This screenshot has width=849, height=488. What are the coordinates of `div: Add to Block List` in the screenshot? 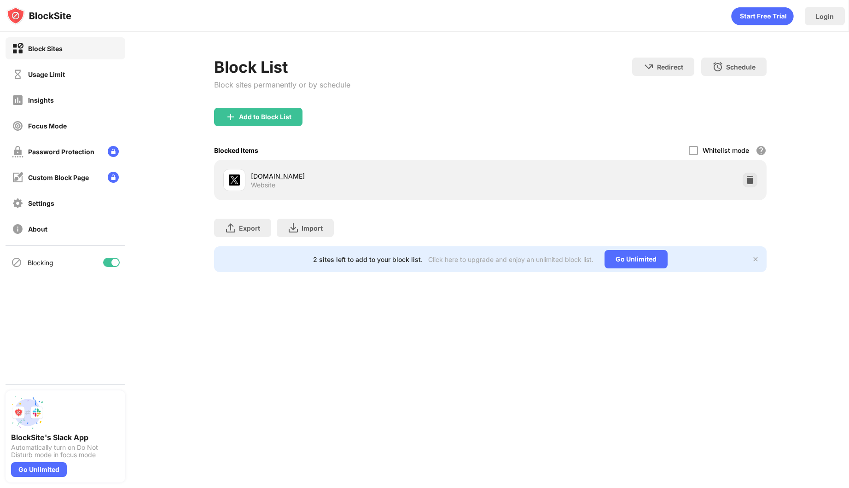 It's located at (265, 117).